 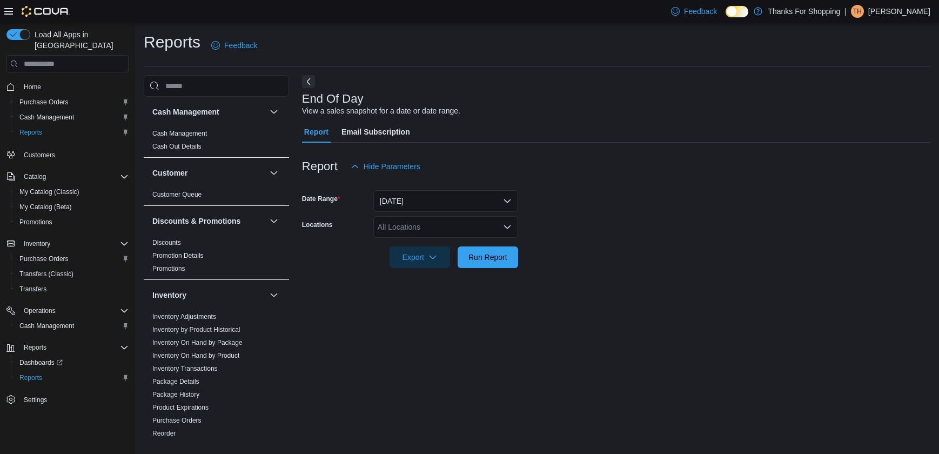 What do you see at coordinates (166, 242) in the screenshot?
I see `a: Discounts` at bounding box center [166, 242].